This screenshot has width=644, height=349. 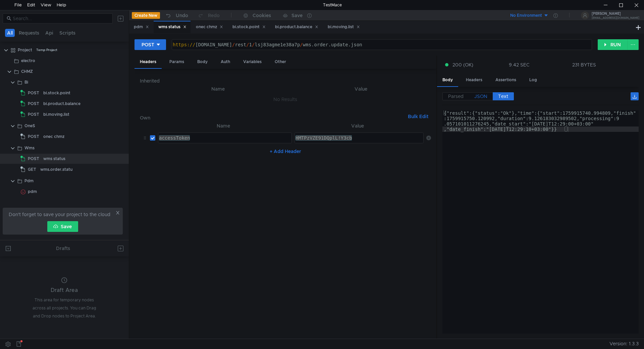 I want to click on div: Log, so click(x=533, y=80).